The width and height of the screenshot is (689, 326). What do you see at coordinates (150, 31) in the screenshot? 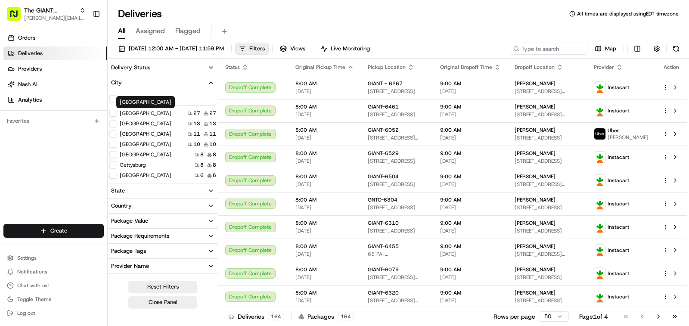
I see `span: Assigned` at bounding box center [150, 31].